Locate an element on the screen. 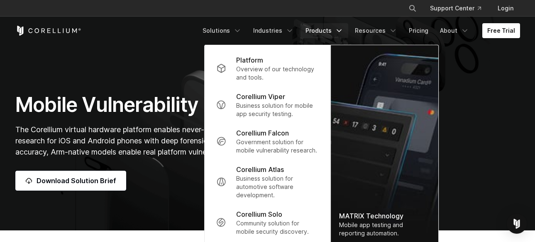 This screenshot has height=242, width=535. div: Mobile app testing and reporting automation. is located at coordinates (385, 230).